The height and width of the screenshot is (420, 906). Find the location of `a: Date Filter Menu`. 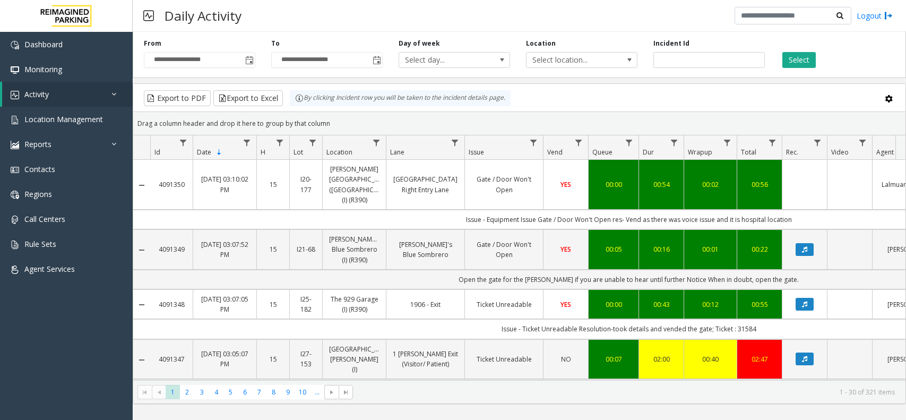

a: Date Filter Menu is located at coordinates (247, 142).